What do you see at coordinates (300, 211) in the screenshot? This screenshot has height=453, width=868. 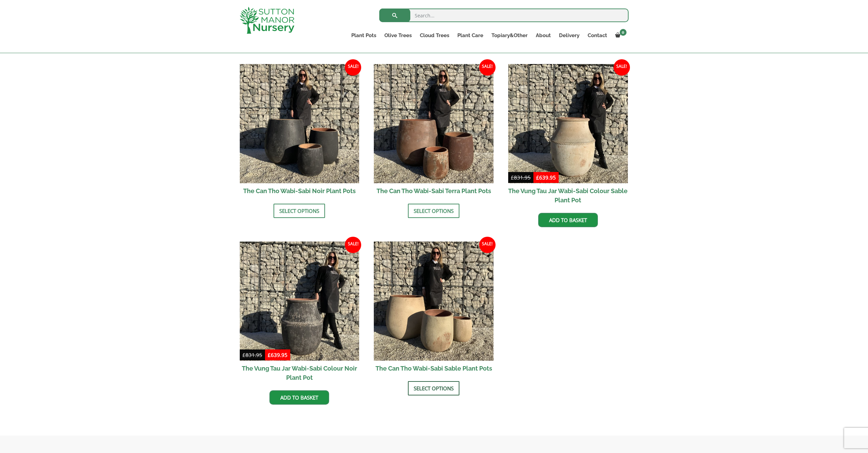 I see `a: Select options for “The Can Tho Wabi-Sabi Noir Plant Pots”` at bounding box center [300, 211].